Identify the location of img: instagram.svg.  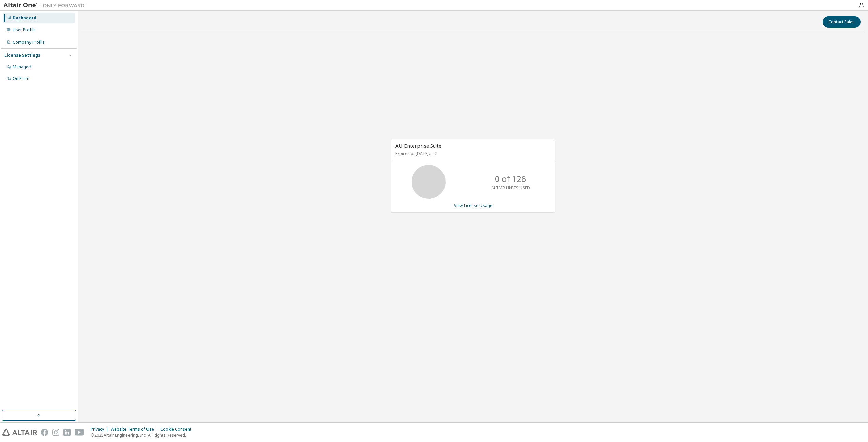
(56, 432).